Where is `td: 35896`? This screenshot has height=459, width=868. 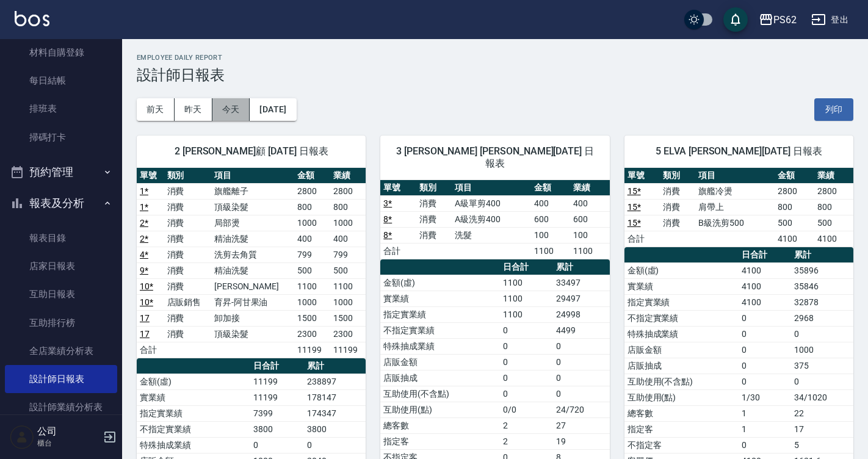
td: 35896 is located at coordinates (822, 270).